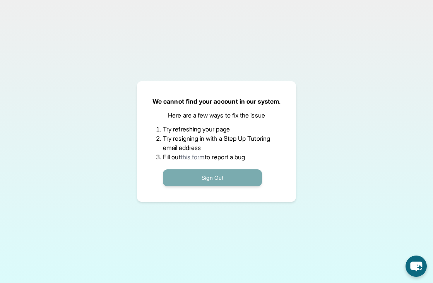 The height and width of the screenshot is (283, 433). I want to click on li: Try refreshing your page, so click(216, 129).